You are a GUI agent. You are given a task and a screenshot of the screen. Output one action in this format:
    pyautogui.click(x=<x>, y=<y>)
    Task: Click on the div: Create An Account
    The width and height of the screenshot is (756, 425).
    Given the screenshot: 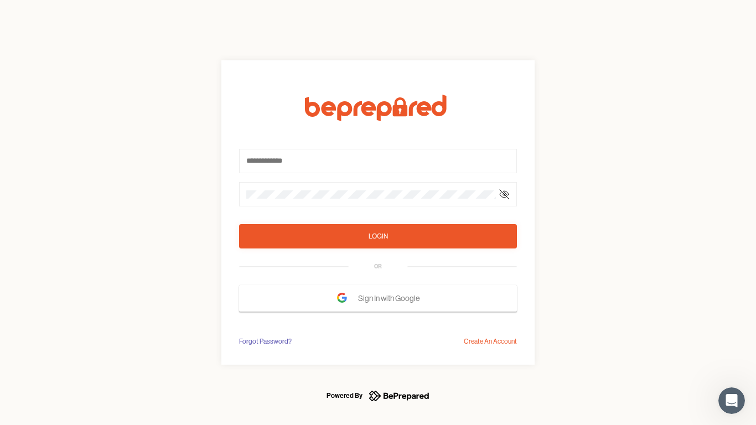 What is the action you would take?
    pyautogui.click(x=491, y=342)
    